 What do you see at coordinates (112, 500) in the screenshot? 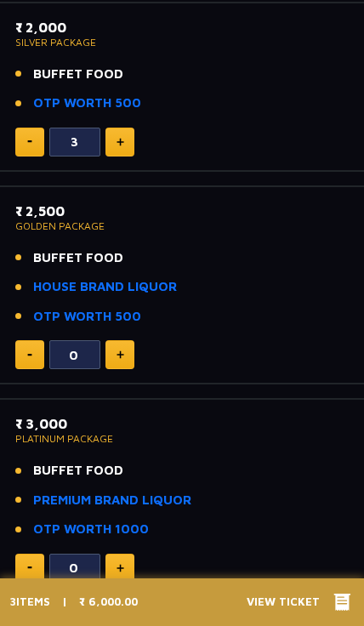
I see `a: PREMIUM BRAND LIQUOR` at bounding box center [112, 500].